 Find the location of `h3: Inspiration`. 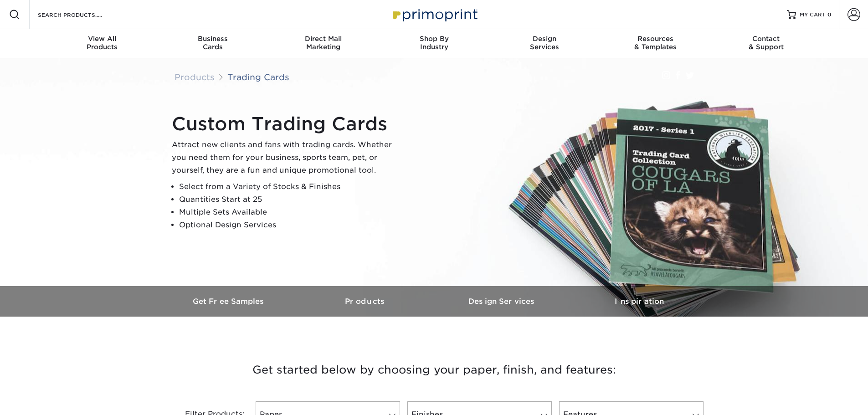

h3: Inspiration is located at coordinates (640, 301).